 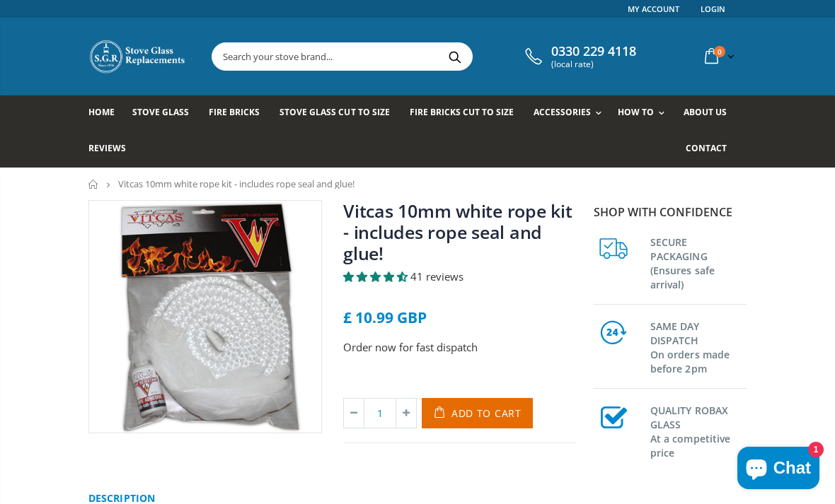 I want to click on a: Fire Bricks, so click(x=240, y=113).